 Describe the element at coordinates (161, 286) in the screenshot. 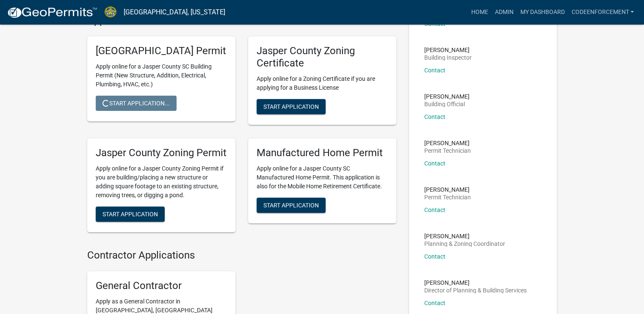

I see `h5: General Contractor` at that location.